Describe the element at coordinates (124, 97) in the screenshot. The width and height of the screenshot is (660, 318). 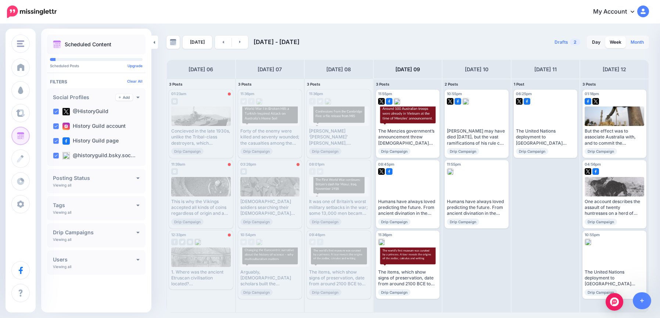
I see `a: Add` at that location.